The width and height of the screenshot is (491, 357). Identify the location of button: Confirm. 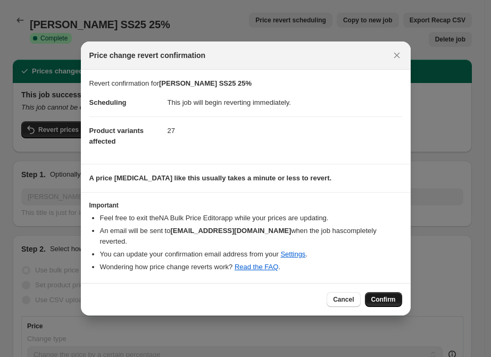
(384, 300).